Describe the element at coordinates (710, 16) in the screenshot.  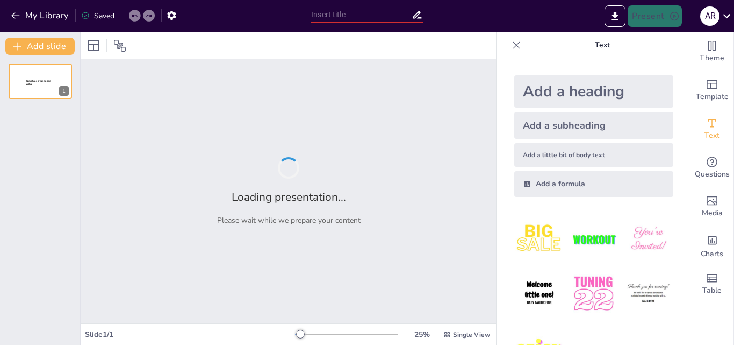
I see `div: A R` at that location.